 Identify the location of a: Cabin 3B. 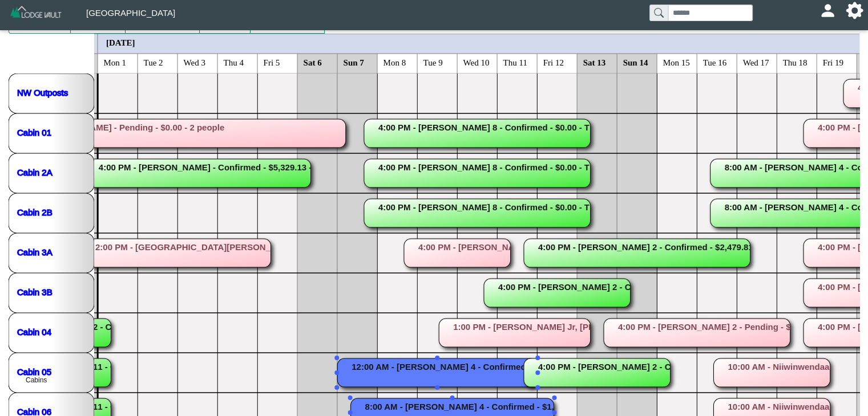
(34, 291).